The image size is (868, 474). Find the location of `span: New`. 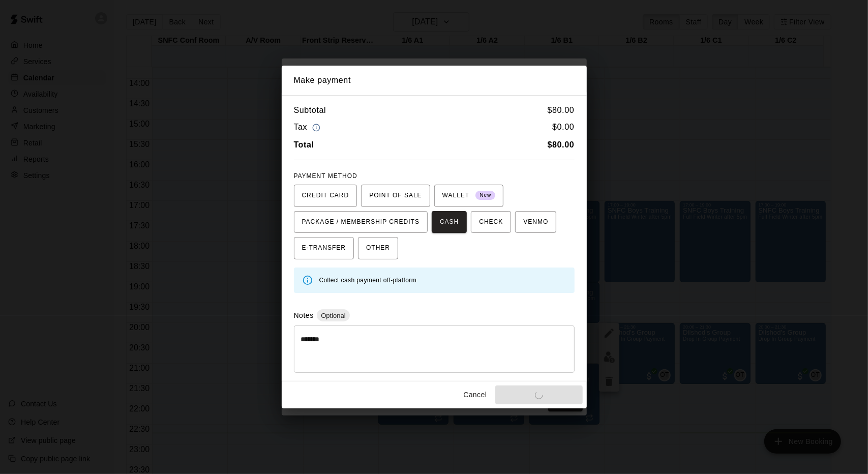

span: New is located at coordinates (486, 195).